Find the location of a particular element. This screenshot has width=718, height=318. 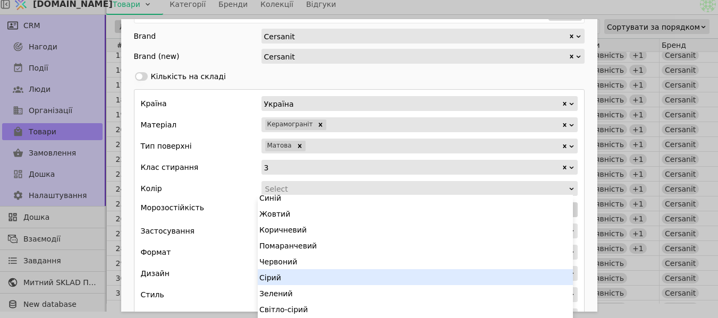

div: Морозостійкість is located at coordinates (201, 210).